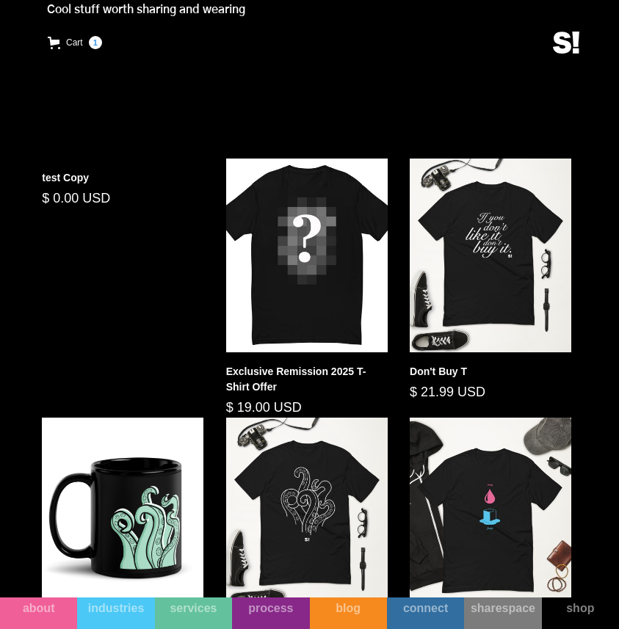 The height and width of the screenshot is (629, 619). Describe the element at coordinates (425, 613) in the screenshot. I see `a: connect` at that location.